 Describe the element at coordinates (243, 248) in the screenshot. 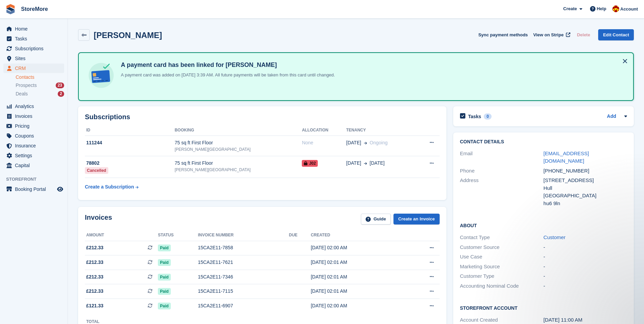

I see `div: 15CA2E11-7858` at that location.